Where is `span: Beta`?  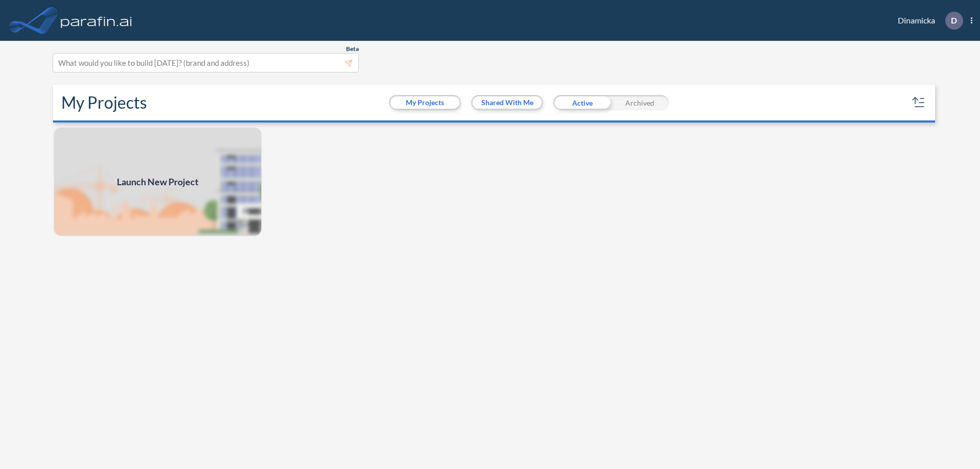 span: Beta is located at coordinates (352, 49).